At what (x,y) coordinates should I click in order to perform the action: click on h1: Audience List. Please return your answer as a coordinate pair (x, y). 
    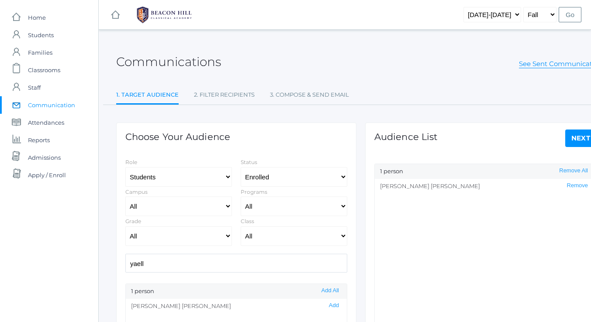
    Looking at the image, I should click on (406, 136).